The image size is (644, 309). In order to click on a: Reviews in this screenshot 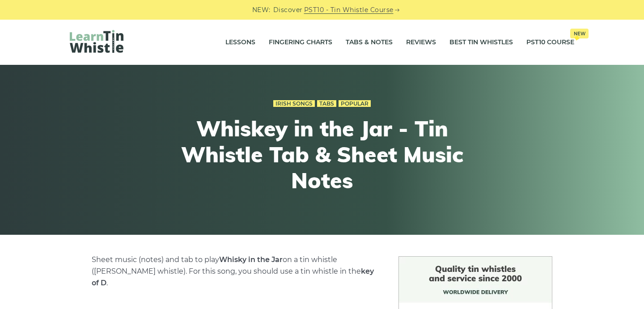, I will do `click(421, 42)`.